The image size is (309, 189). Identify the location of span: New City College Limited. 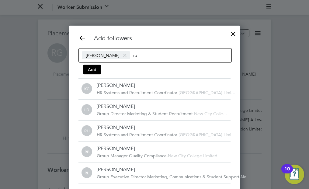
(193, 156).